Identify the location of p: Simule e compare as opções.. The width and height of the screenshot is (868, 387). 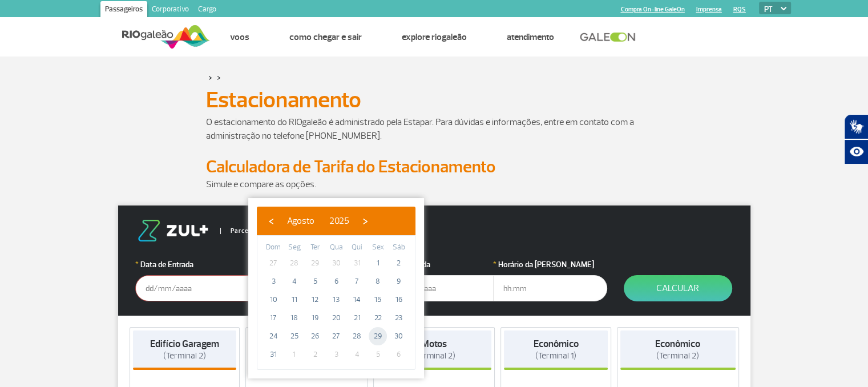
(434, 184).